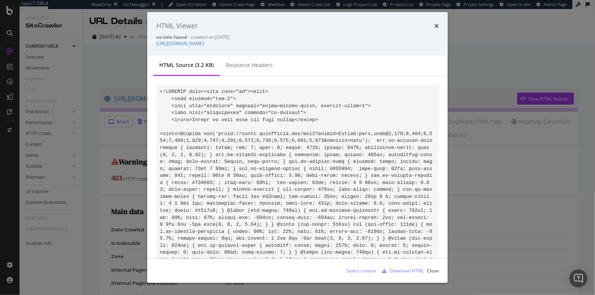  What do you see at coordinates (433, 270) in the screenshot?
I see `div: Close` at bounding box center [433, 270].